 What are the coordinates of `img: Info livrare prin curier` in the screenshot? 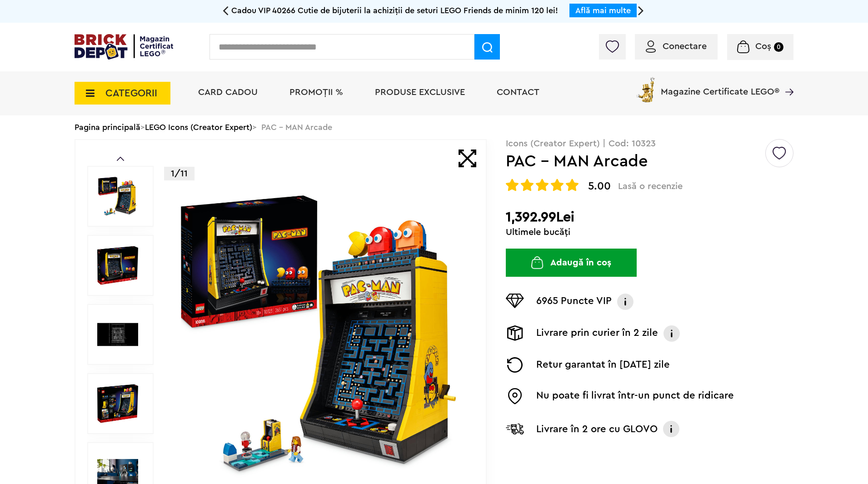 It's located at (672, 334).